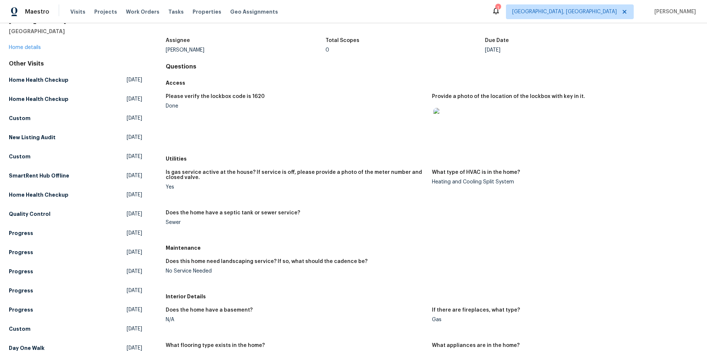 The image size is (707, 351). Describe the element at coordinates (562, 320) in the screenshot. I see `div: Gas` at that location.